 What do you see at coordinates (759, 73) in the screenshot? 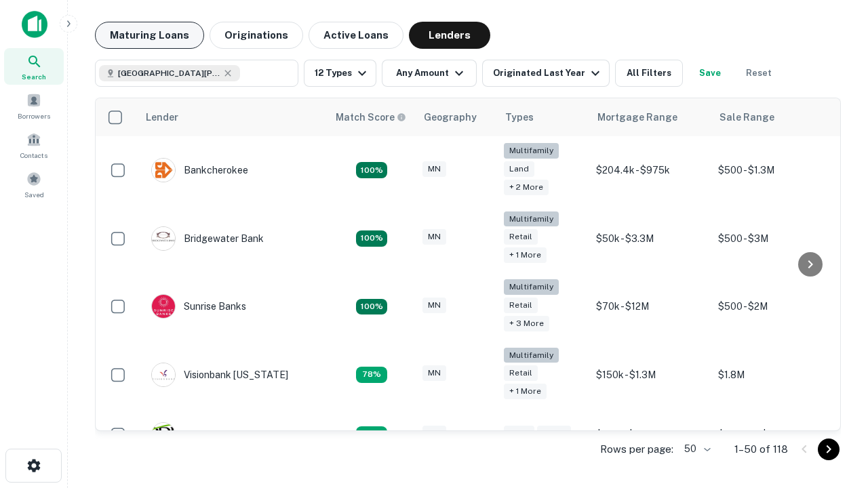
I see `button: Reset` at bounding box center [759, 73].